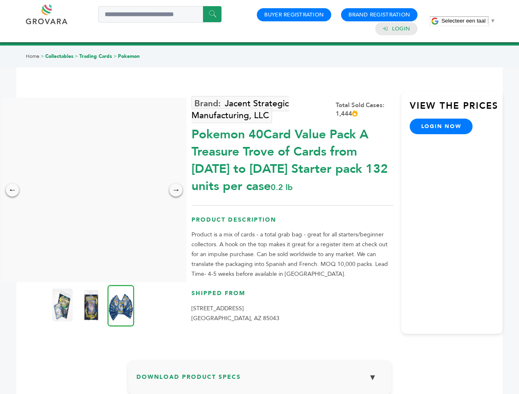 This screenshot has width=519, height=394. Describe the element at coordinates (441, 127) in the screenshot. I see `a: login now` at that location.